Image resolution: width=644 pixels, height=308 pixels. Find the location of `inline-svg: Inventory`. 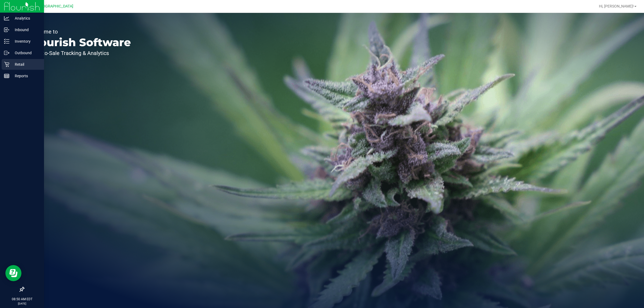

inline-svg: Inventory is located at coordinates (7, 41).